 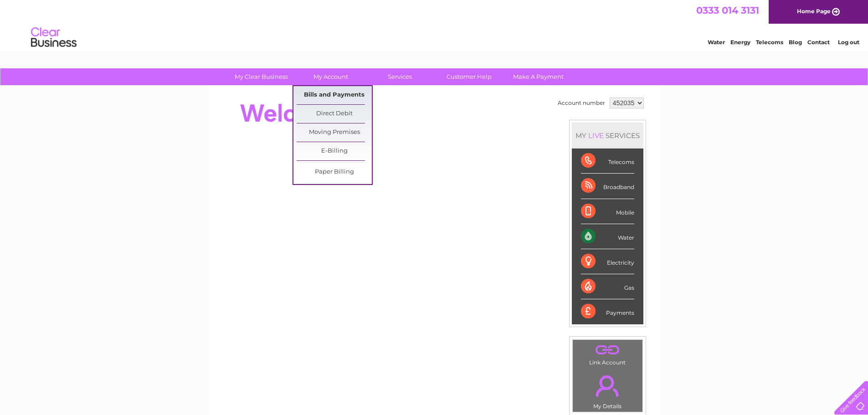 What do you see at coordinates (608, 312) in the screenshot?
I see `div: Payments` at bounding box center [608, 312].